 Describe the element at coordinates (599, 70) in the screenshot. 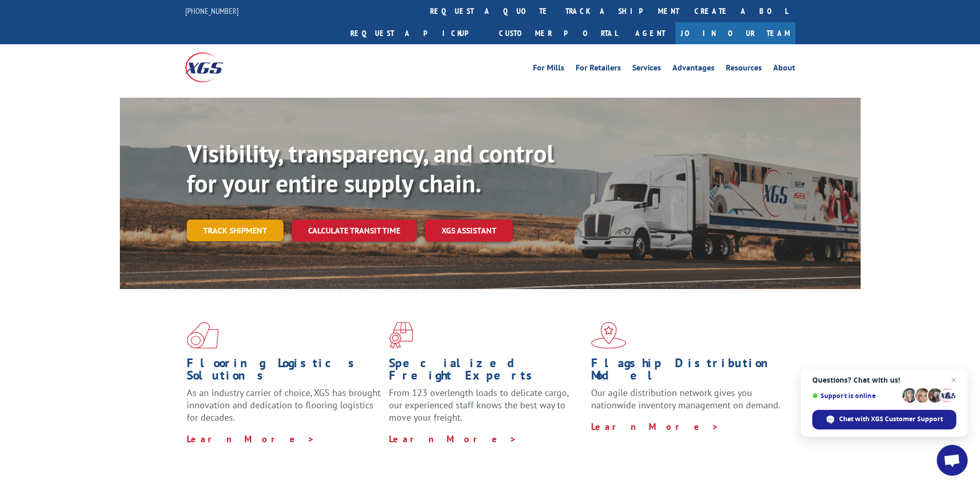

I see `a: For Retailers` at that location.